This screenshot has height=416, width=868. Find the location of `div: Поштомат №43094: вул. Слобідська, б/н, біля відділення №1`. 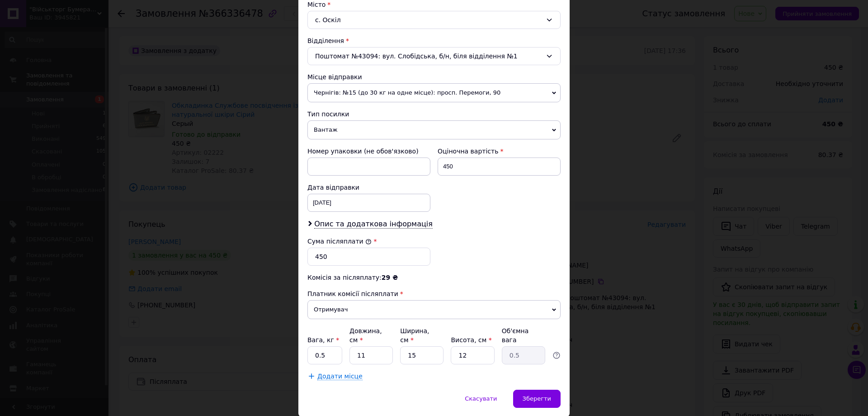

div: Поштомат №43094: вул. Слобідська, б/н, біля відділення №1 is located at coordinates (434, 56).